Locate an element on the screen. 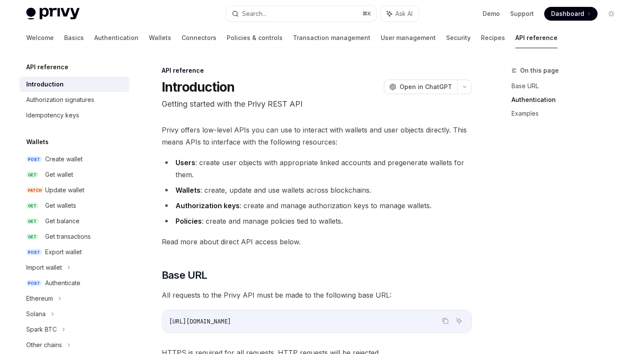  a: GETGet wallets is located at coordinates (74, 206).